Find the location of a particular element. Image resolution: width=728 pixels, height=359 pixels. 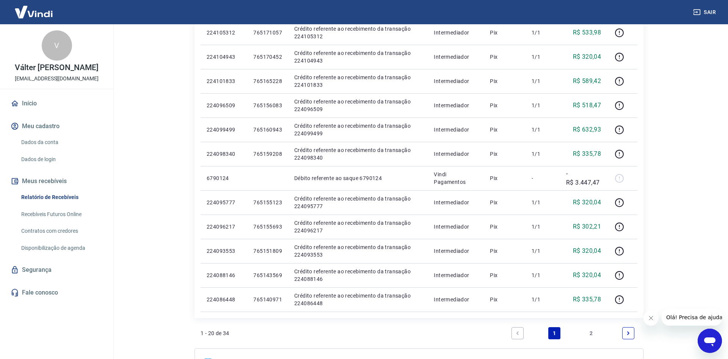

a: Relatório de Recebíveis is located at coordinates (61, 197).